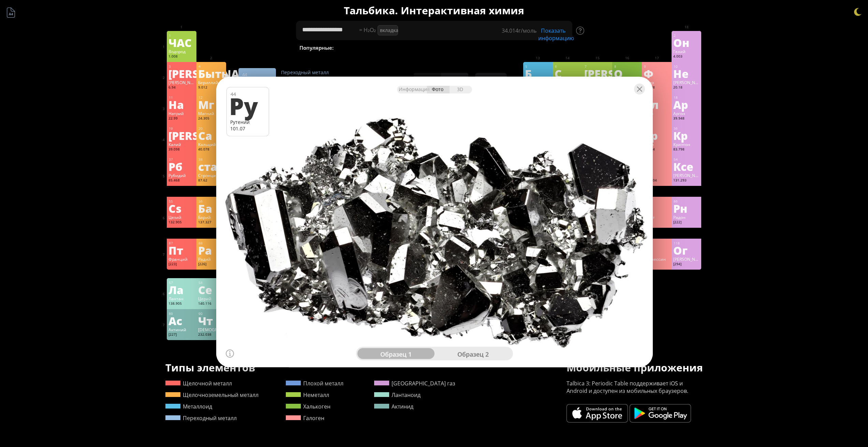 The image size is (868, 447). What do you see at coordinates (679, 118) in the screenshot?
I see `font: 39.948` at bounding box center [679, 118].